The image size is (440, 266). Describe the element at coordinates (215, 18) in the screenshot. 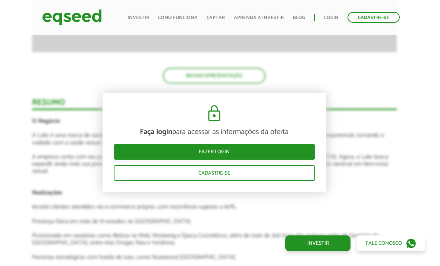

I see `a: Captar` at that location.